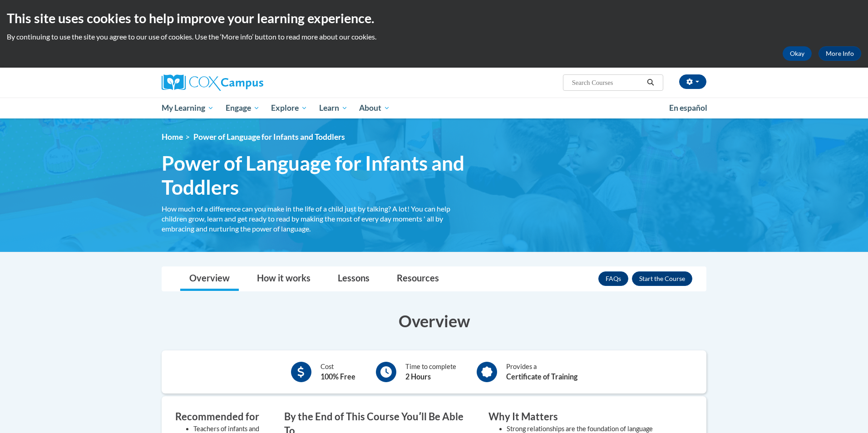 The height and width of the screenshot is (433, 868). I want to click on a: About, so click(375, 108).